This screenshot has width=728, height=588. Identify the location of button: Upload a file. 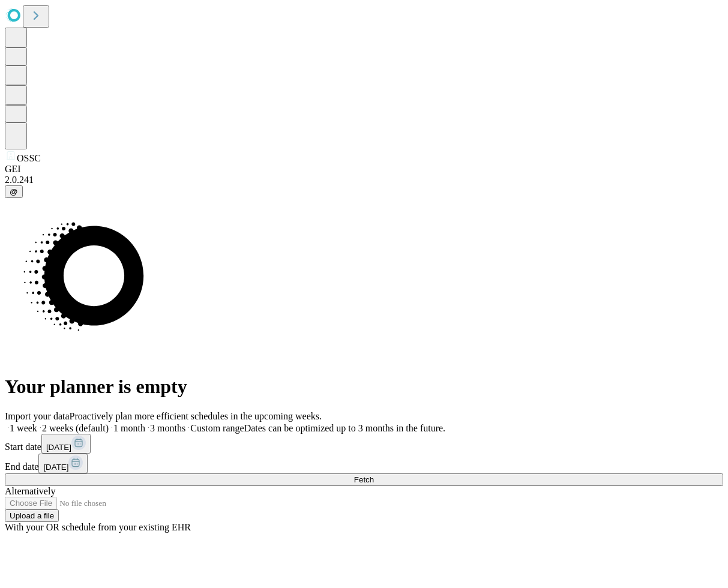
(32, 515).